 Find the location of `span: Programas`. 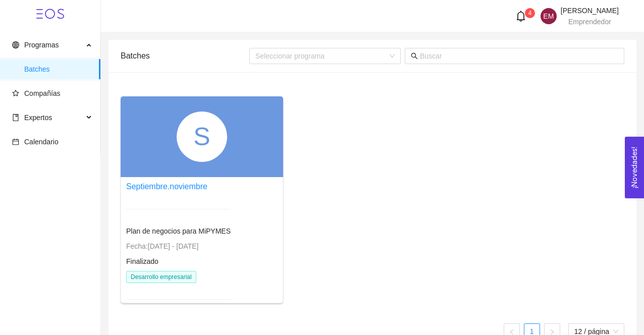

span: Programas is located at coordinates (41, 45).